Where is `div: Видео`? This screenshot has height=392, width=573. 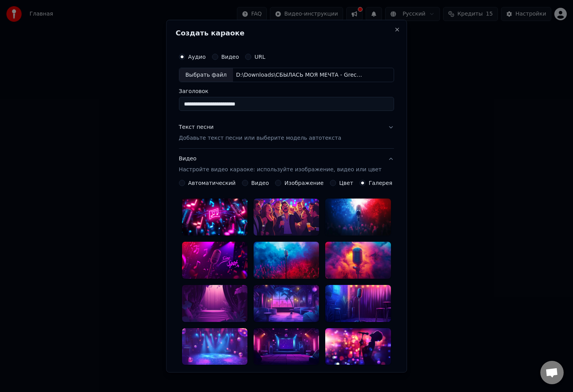 div: Видео is located at coordinates (280, 164).